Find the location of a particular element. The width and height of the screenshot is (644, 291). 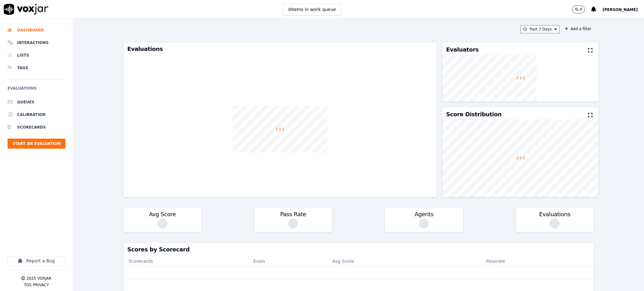

h3: Agents is located at coordinates (424, 214).